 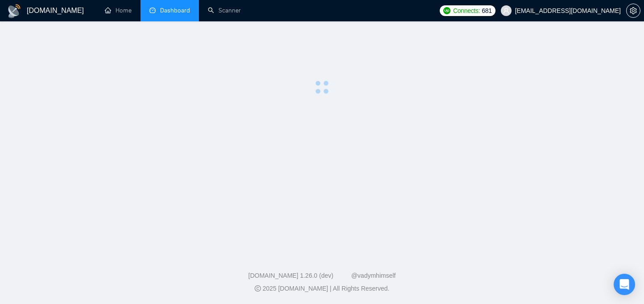 What do you see at coordinates (633, 11) in the screenshot?
I see `button: setting` at bounding box center [633, 11].